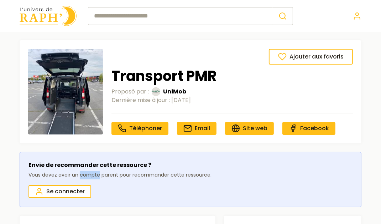 This screenshot has height=224, width=381. I want to click on img: Whats App Image 2024 10 21 at 15.23.18 (1), so click(66, 92).